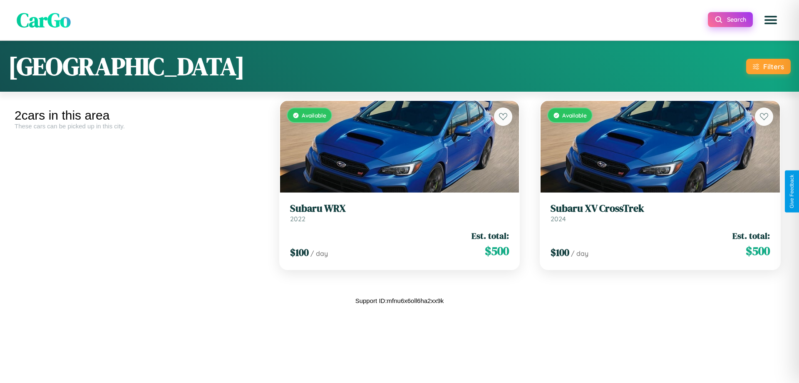  What do you see at coordinates (139, 115) in the screenshot?
I see `div: 2 cars in this area` at bounding box center [139, 115].